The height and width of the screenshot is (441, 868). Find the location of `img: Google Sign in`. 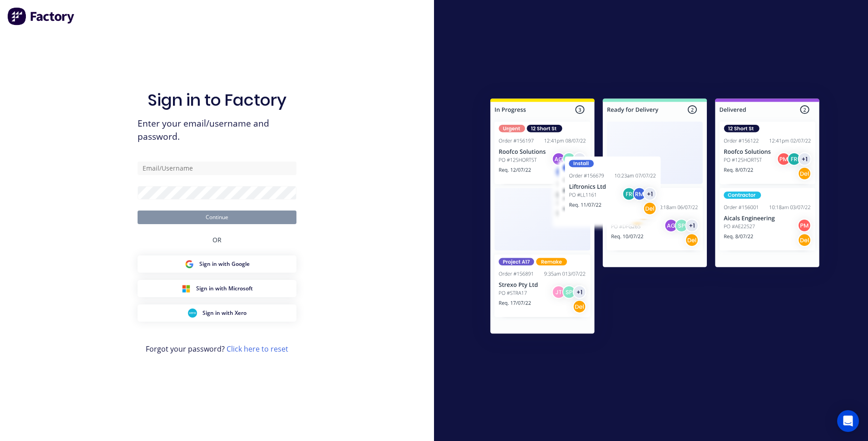

img: Google Sign in is located at coordinates (190, 264).